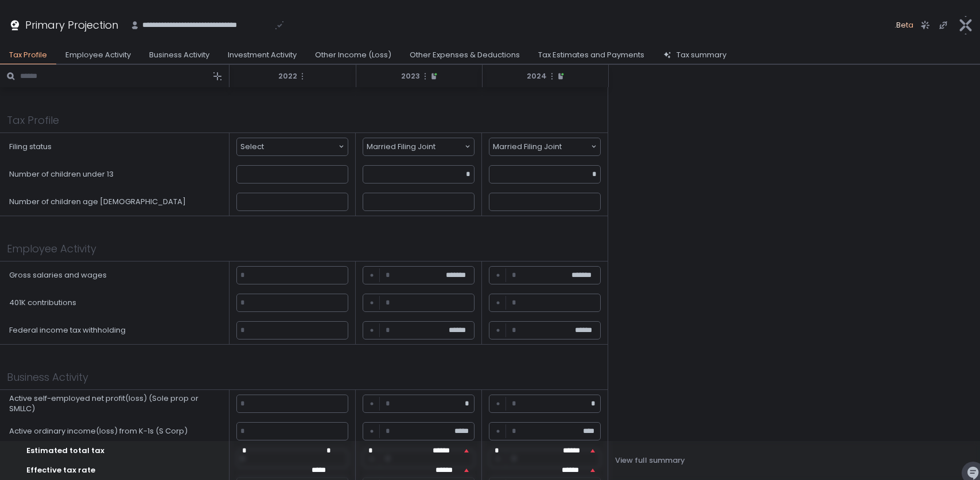 Image resolution: width=980 pixels, height=480 pixels. I want to click on div: Filing status, so click(31, 147).